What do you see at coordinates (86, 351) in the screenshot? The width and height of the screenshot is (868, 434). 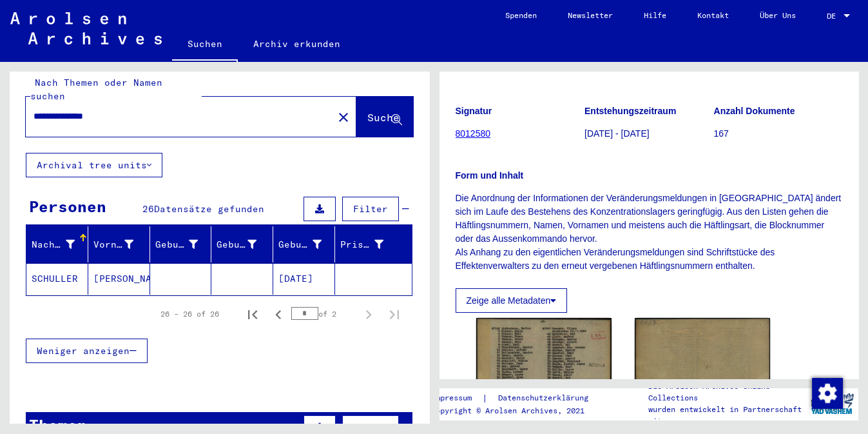 I see `button: Weniger anzeigen` at bounding box center [86, 351].